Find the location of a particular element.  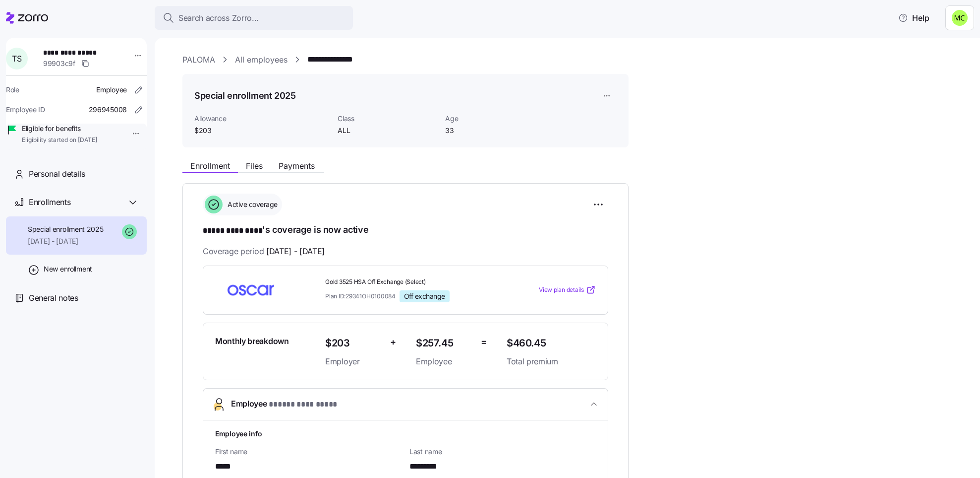

span: Files is located at coordinates (254, 166).